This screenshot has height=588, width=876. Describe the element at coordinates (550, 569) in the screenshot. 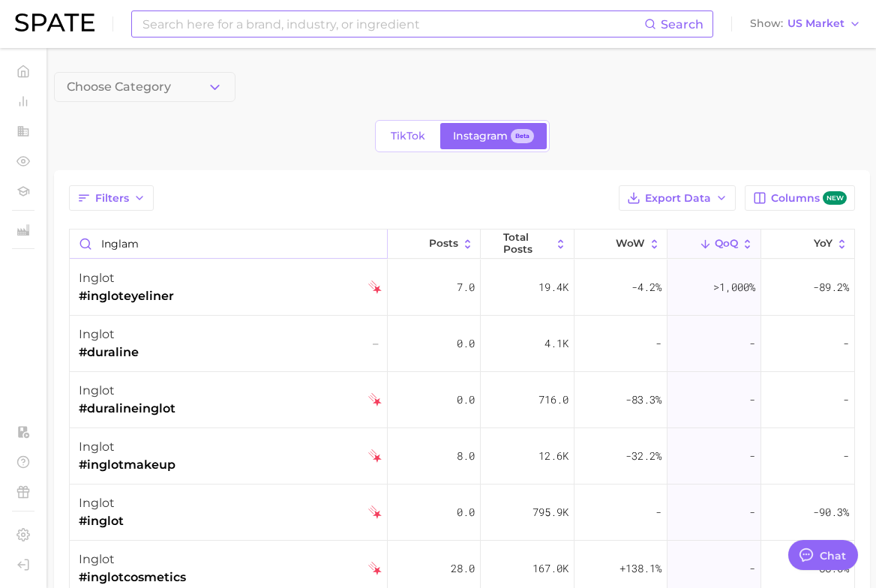

I see `span: 167.0k` at that location.